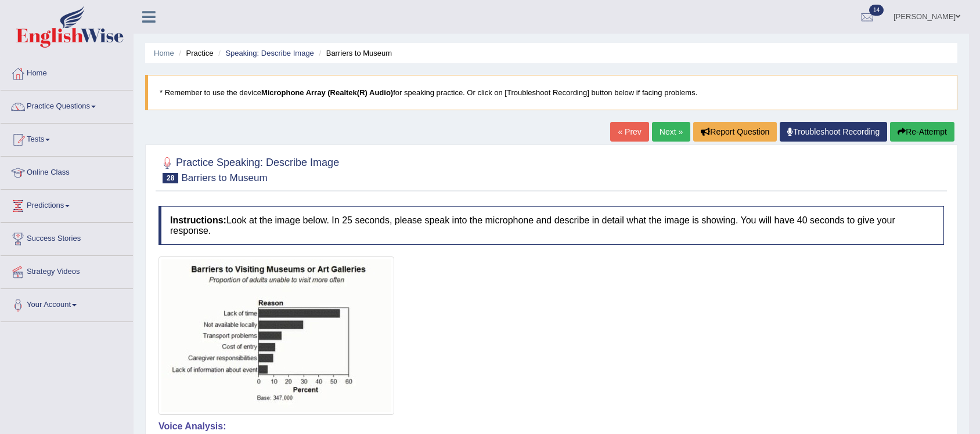 The image size is (980, 434). I want to click on li: Practice, so click(194, 53).